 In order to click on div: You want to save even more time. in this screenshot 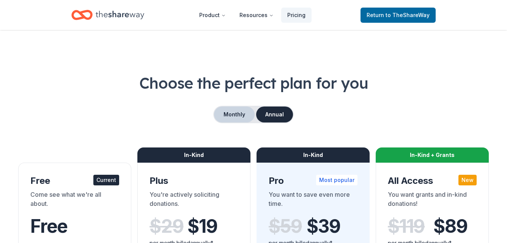, I will do `click(313, 201)`.